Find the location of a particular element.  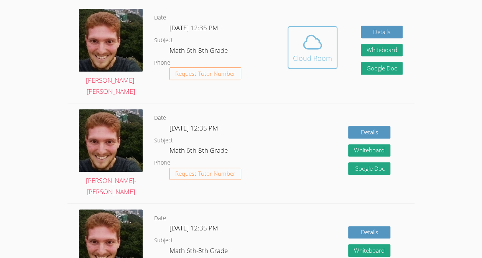

div: Cloud Room is located at coordinates (312, 58).